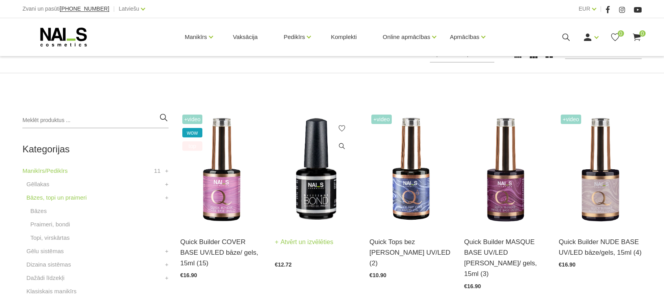 This screenshot has height=300, width=664. What do you see at coordinates (129, 9) in the screenshot?
I see `a: Latviešu` at bounding box center [129, 9].